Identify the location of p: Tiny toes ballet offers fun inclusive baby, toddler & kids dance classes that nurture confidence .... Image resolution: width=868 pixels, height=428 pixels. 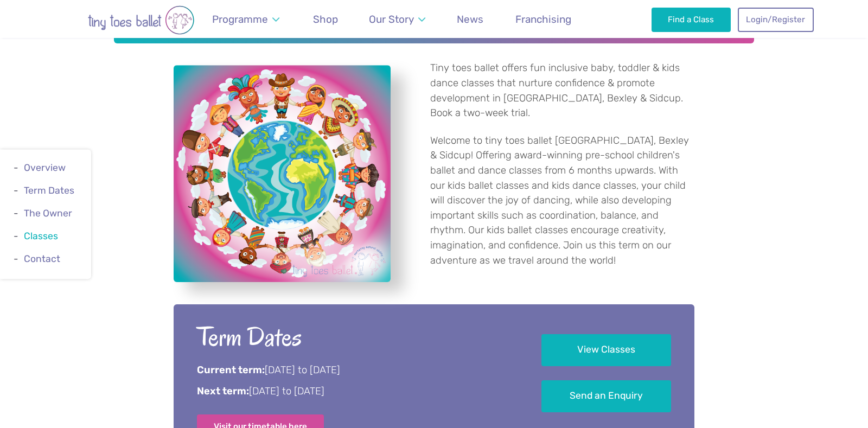
(562, 91).